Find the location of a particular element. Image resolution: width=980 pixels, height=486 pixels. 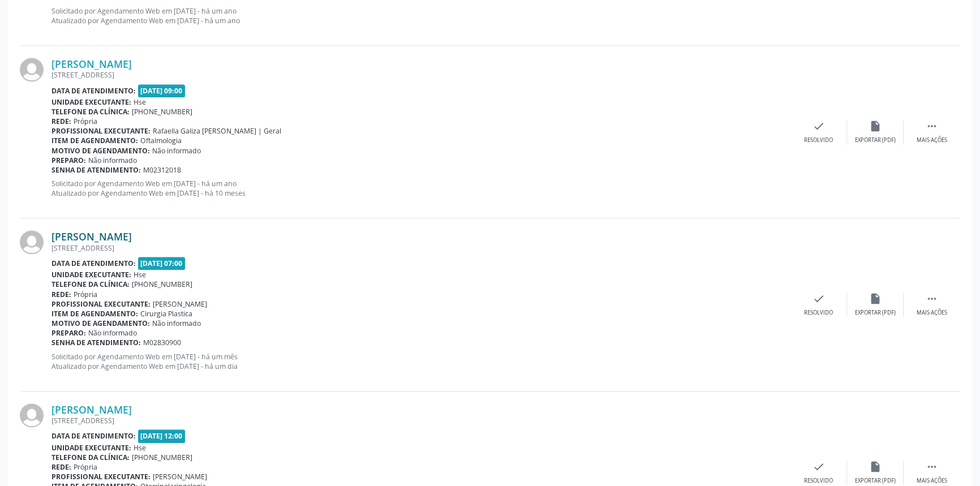

span: M02830900 is located at coordinates (162, 342).